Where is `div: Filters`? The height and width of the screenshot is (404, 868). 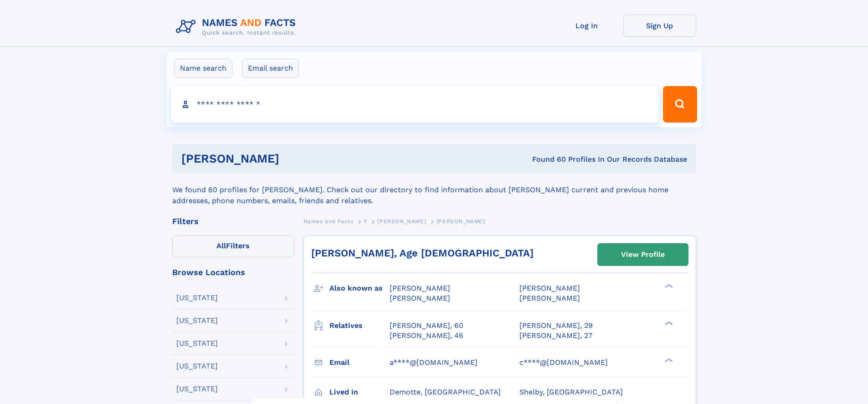
div: Filters is located at coordinates (233, 221).